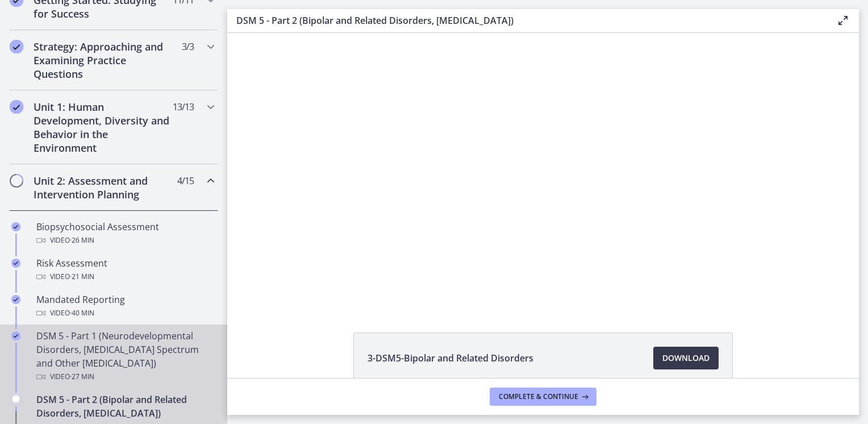 This screenshot has width=868, height=424. What do you see at coordinates (82, 277) in the screenshot?
I see `span: · 21 min` at bounding box center [82, 277].